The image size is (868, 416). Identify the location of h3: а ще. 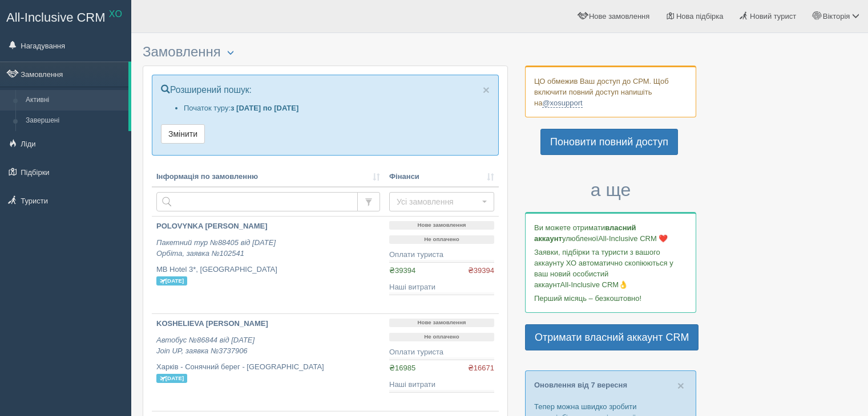
(611, 190).